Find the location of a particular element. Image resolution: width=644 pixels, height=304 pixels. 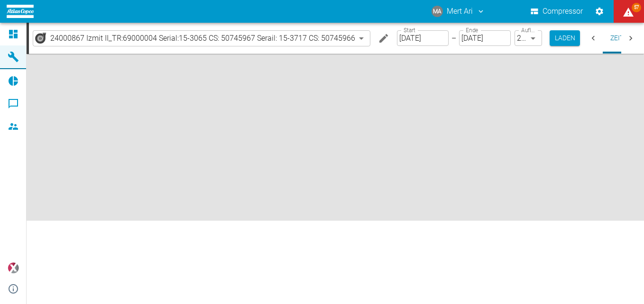

label: Ende is located at coordinates (472, 30).